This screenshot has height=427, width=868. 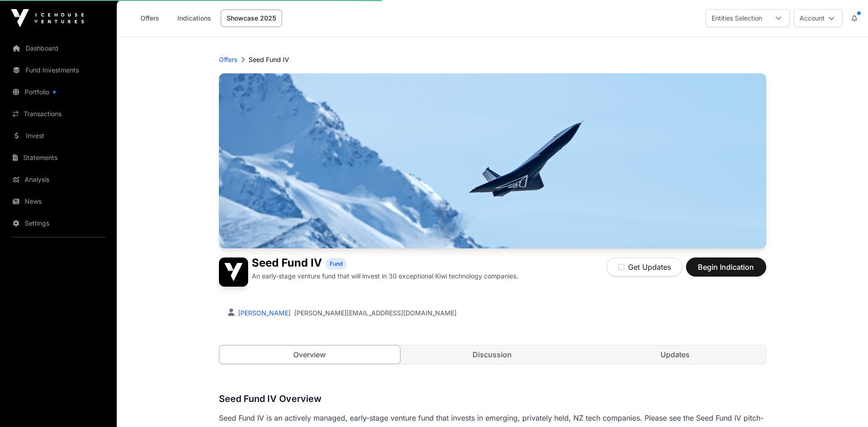 What do you see at coordinates (59, 158) in the screenshot?
I see `a: Statements` at bounding box center [59, 158].